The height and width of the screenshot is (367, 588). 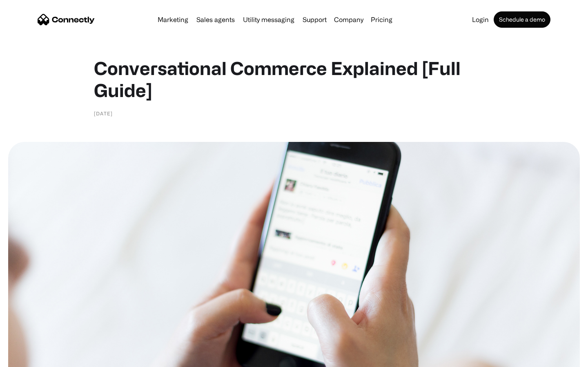 I want to click on a: Pricing, so click(x=382, y=19).